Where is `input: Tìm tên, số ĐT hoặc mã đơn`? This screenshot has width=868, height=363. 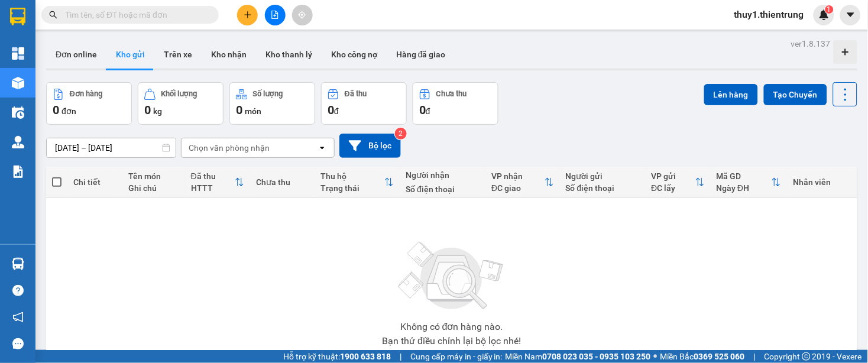
input: Tìm tên, số ĐT hoặc mã đơn is located at coordinates (135, 15).